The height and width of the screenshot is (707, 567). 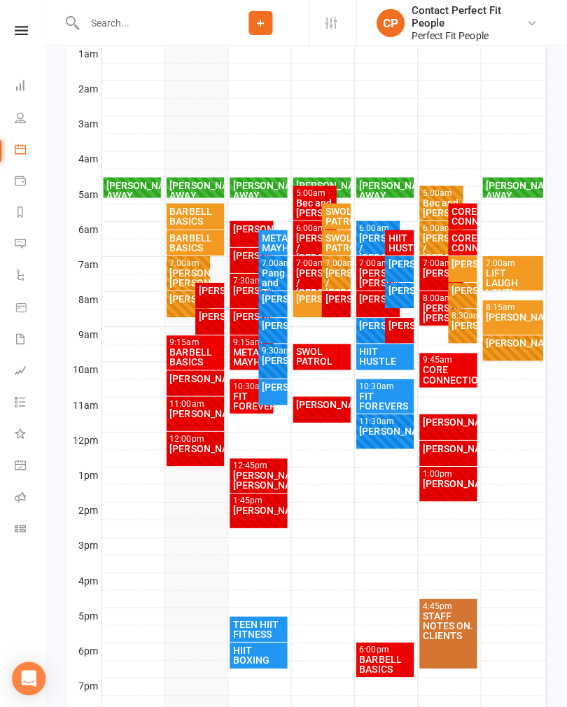 I want to click on div: TEEN HIIT FITNESS, so click(x=260, y=627).